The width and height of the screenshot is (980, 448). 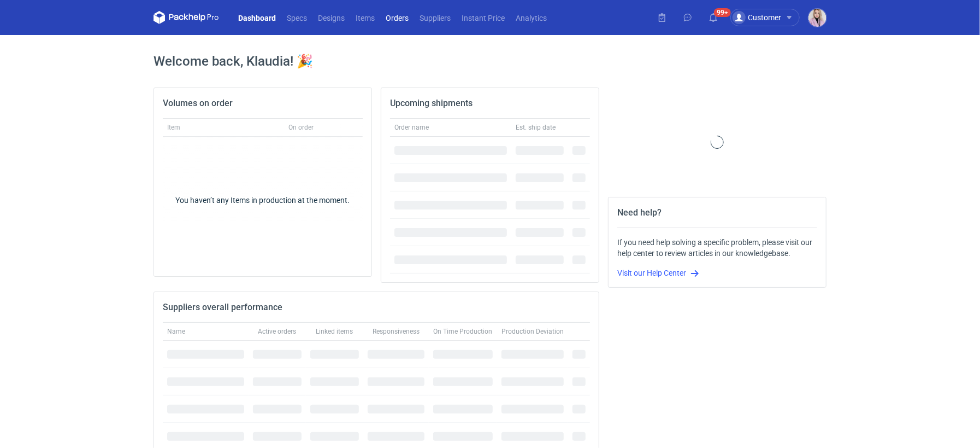 I want to click on span: Order name, so click(x=411, y=127).